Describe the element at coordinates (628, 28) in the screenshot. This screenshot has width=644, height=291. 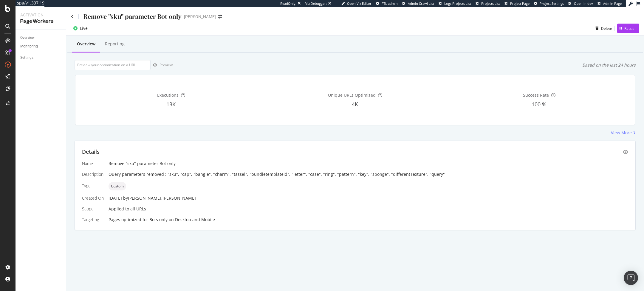
I see `button: Pause` at that location.